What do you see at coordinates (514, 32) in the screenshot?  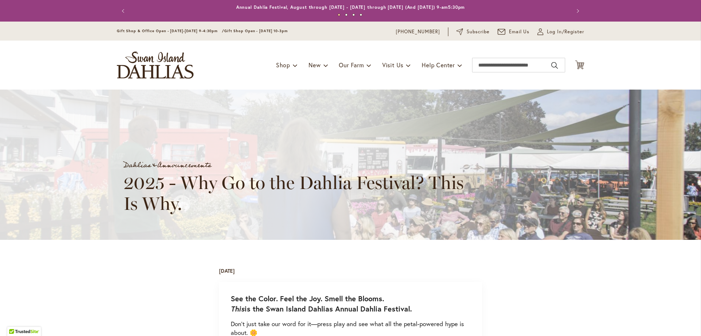 I see `a: Email Us` at bounding box center [514, 32].